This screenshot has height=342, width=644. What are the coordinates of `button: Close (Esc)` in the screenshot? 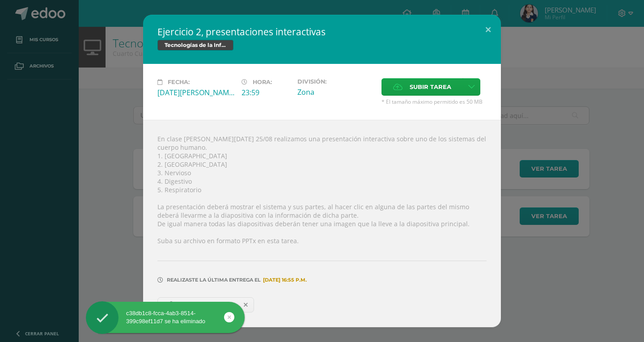 It's located at (488, 30).